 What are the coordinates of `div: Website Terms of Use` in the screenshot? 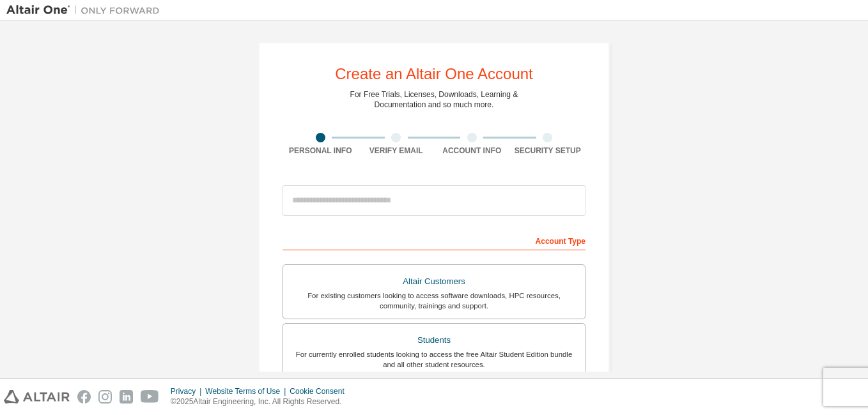 It's located at (247, 391).